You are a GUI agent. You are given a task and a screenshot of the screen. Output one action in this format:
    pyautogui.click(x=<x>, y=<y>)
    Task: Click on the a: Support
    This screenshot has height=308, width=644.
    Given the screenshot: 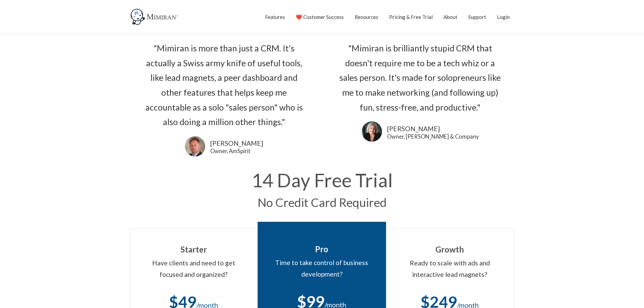 What is the action you would take?
    pyautogui.click(x=477, y=17)
    